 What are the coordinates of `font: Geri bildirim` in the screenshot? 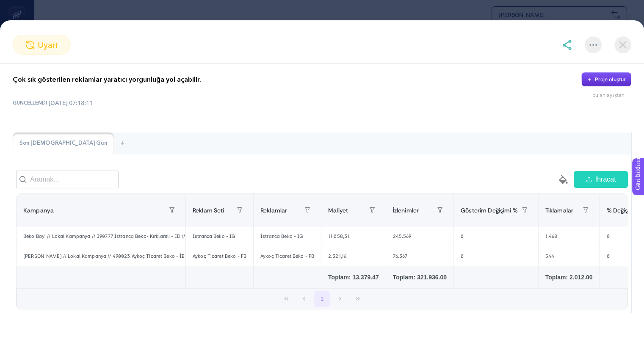 It's located at (22, 6).